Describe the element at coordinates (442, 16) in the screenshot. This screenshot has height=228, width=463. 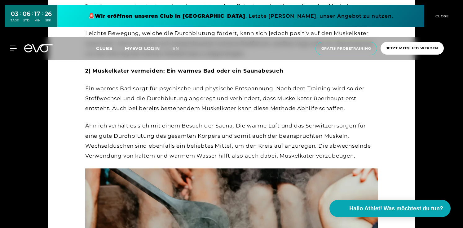
I see `span: CLOSE` at that location.